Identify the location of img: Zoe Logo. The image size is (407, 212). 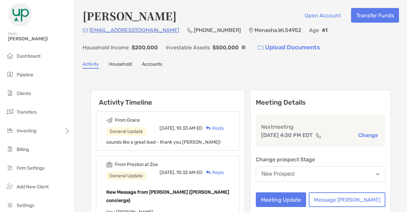
(20, 15).